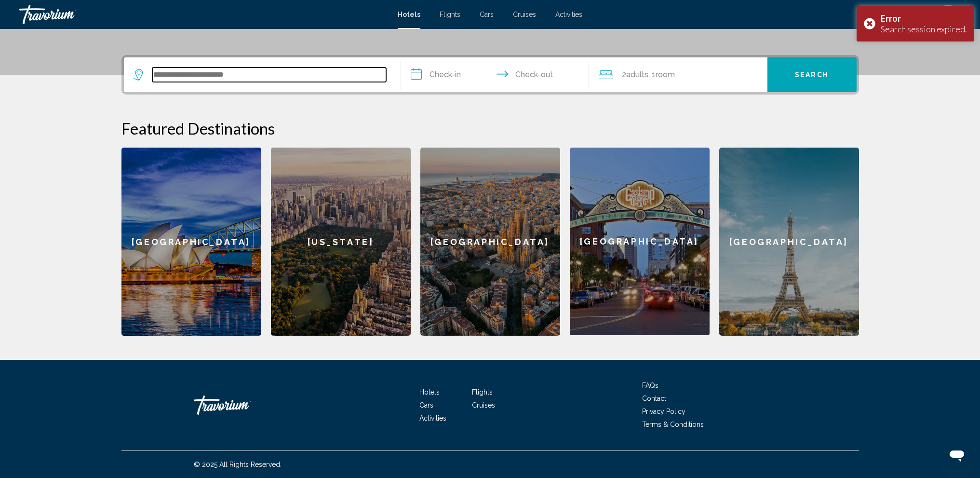 Image resolution: width=980 pixels, height=478 pixels. Describe the element at coordinates (673, 424) in the screenshot. I see `a: Terms & Conditions` at that location.